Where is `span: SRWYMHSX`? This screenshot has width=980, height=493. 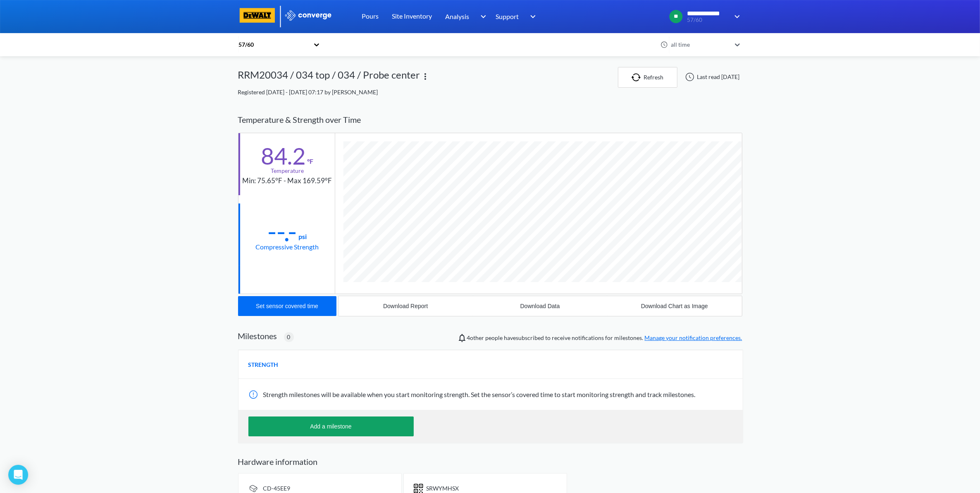
span: SRWYMHSX is located at coordinates (443, 488).